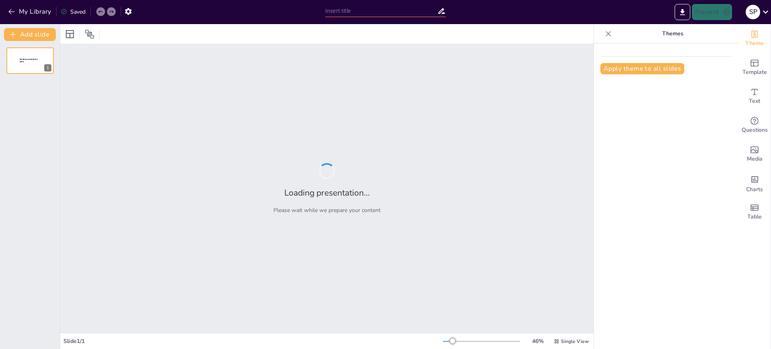 Image resolution: width=771 pixels, height=349 pixels. What do you see at coordinates (755, 183) in the screenshot?
I see `div: Add charts and graphs` at bounding box center [755, 183].